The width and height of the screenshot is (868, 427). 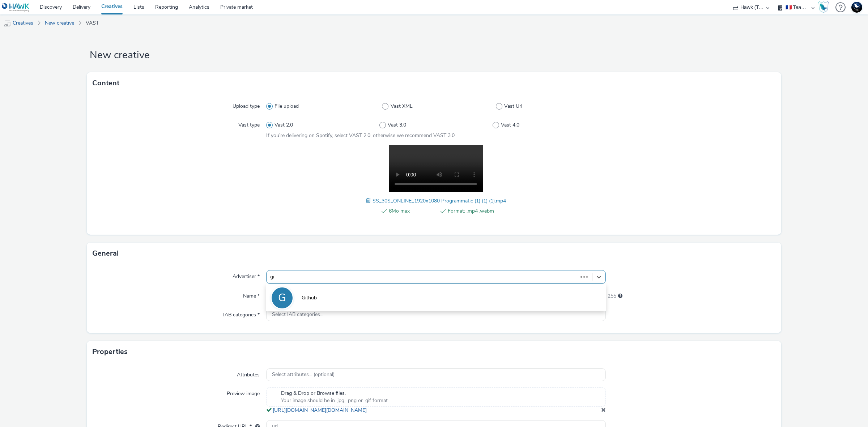 What do you see at coordinates (246, 105) in the screenshot?
I see `label: Upload type` at bounding box center [246, 105].